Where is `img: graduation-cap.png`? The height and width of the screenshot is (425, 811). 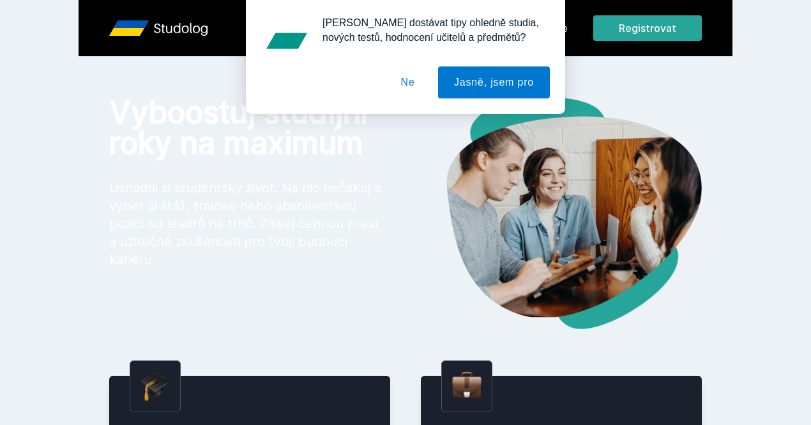 img: graduation-cap.png is located at coordinates (155, 386).